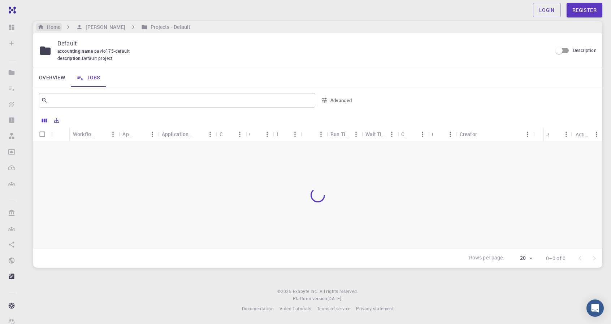 The image size is (611, 324). What do you see at coordinates (97, 59) in the screenshot?
I see `span: Default project` at bounding box center [97, 59].